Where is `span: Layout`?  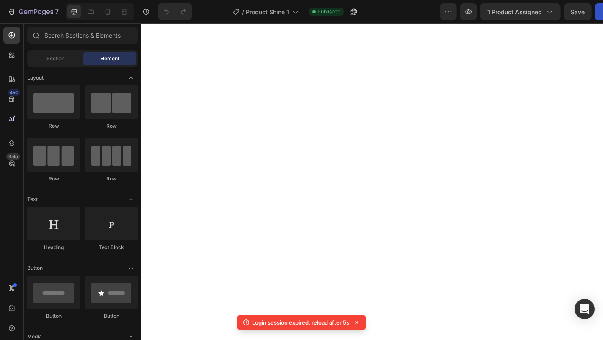
span: Layout is located at coordinates (35, 78).